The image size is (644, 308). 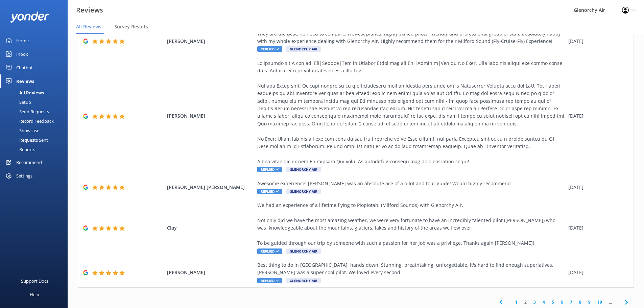 What do you see at coordinates (535, 302) in the screenshot?
I see `a: 3` at bounding box center [535, 302].